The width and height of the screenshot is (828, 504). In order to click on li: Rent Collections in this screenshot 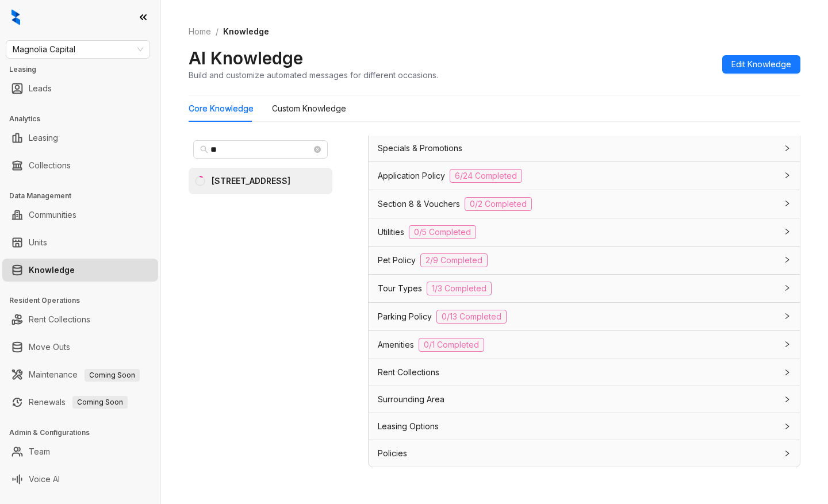, I will do `click(80, 320)`.